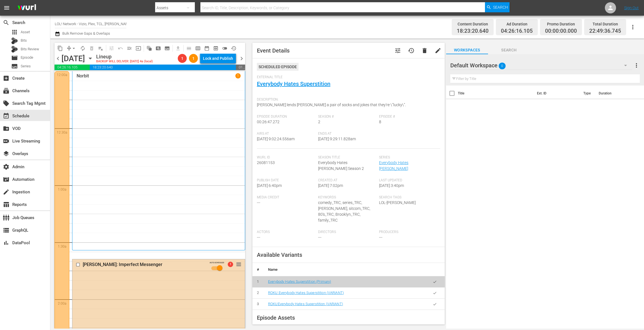  I want to click on span: Episode #, so click(408, 117).